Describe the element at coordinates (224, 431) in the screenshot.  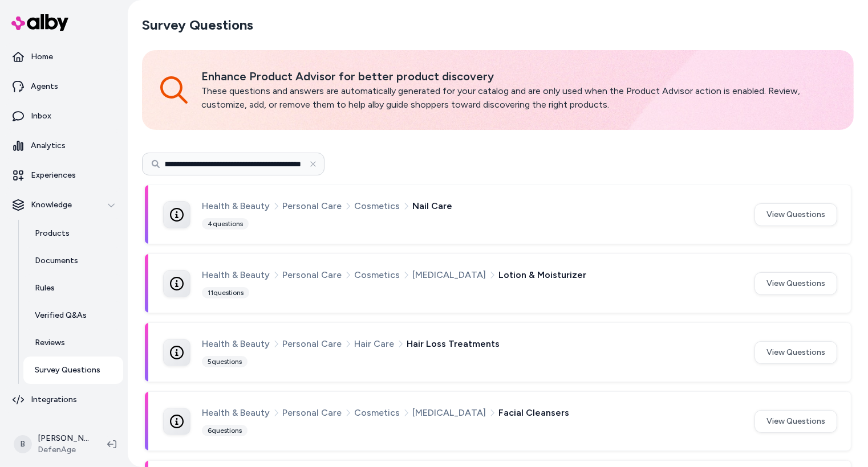
I see `div: 6 questions` at that location.